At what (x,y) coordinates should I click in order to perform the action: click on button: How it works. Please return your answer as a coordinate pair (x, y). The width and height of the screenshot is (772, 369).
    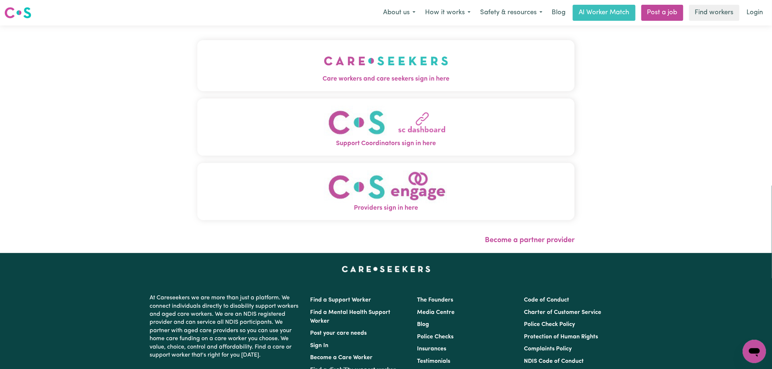
    Looking at the image, I should click on (447, 13).